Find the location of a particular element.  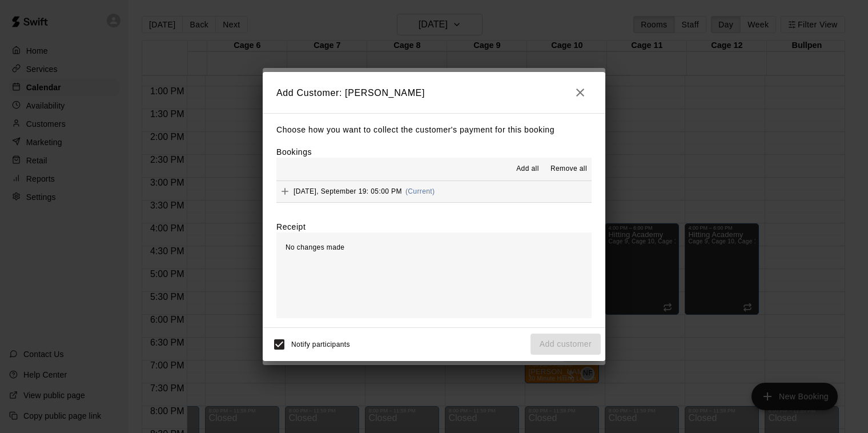

button: Remove all is located at coordinates (569, 169).